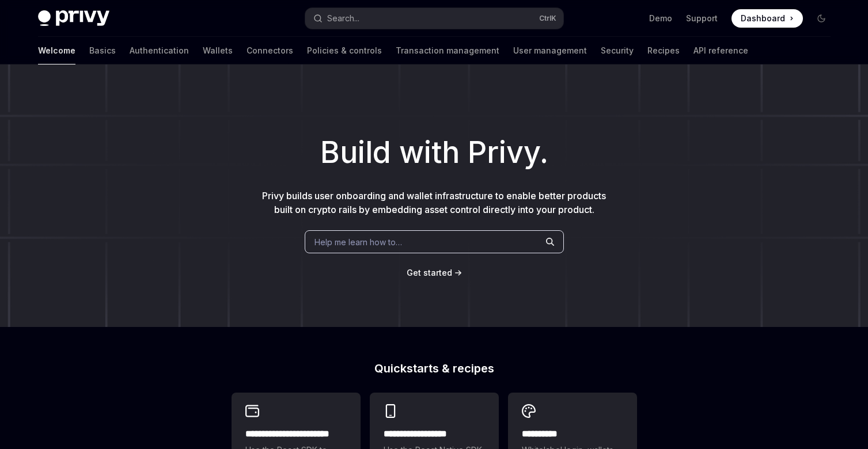 Image resolution: width=868 pixels, height=449 pixels. Describe the element at coordinates (767, 18) in the screenshot. I see `a: Dashboard` at that location.